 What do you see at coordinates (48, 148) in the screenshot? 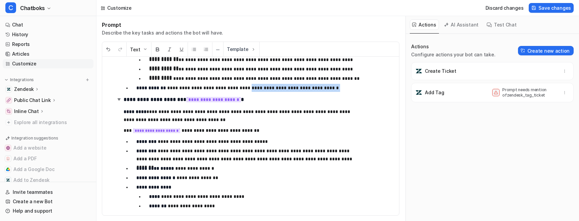
I see `button: Add a websiteAdd a website` at bounding box center [48, 148].